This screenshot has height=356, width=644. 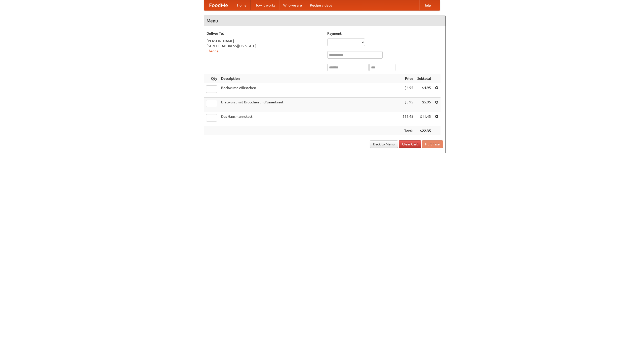 I want to click on a: Who we are, so click(x=292, y=5).